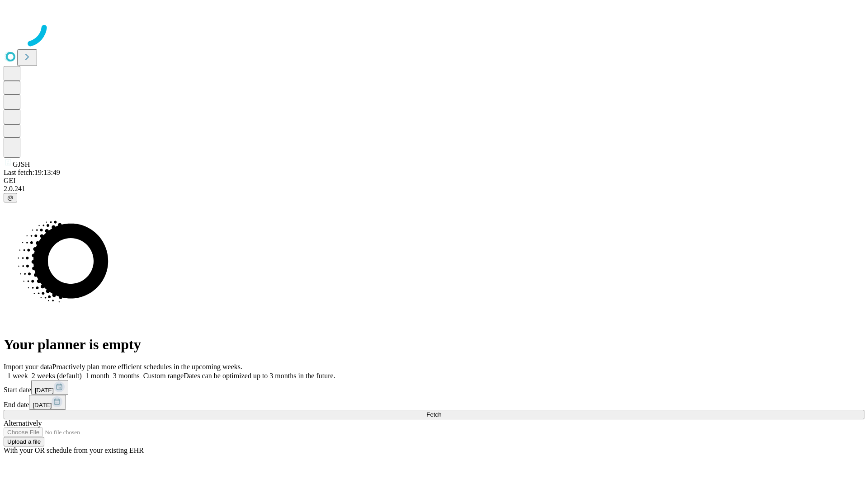 The height and width of the screenshot is (488, 868). Describe the element at coordinates (259, 376) in the screenshot. I see `span: Dates can be optimized up to 3 months in the future.` at that location.